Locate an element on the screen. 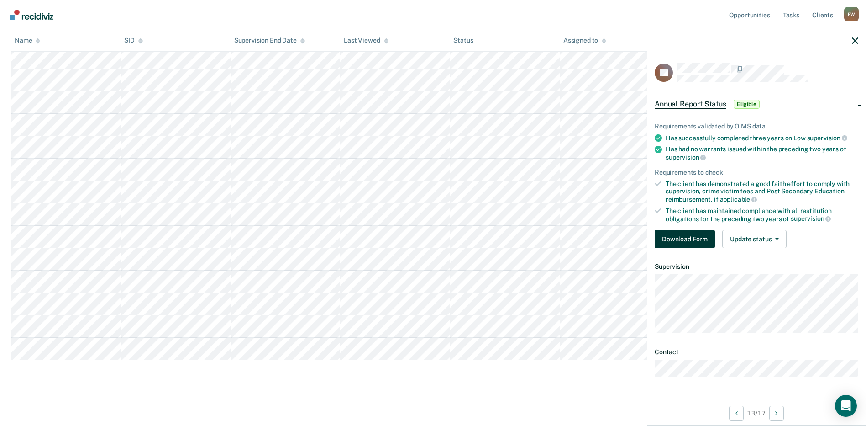 This screenshot has height=426, width=866. dt: Supervision is located at coordinates (757, 266).